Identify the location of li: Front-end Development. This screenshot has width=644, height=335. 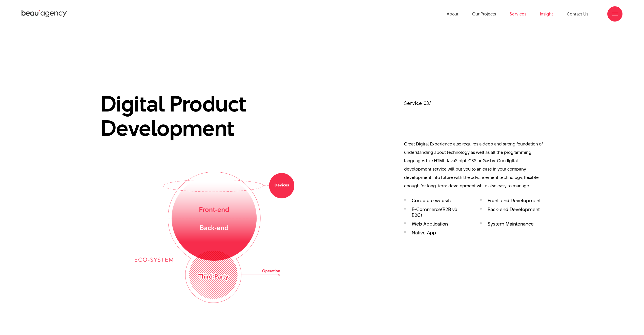
(512, 200).